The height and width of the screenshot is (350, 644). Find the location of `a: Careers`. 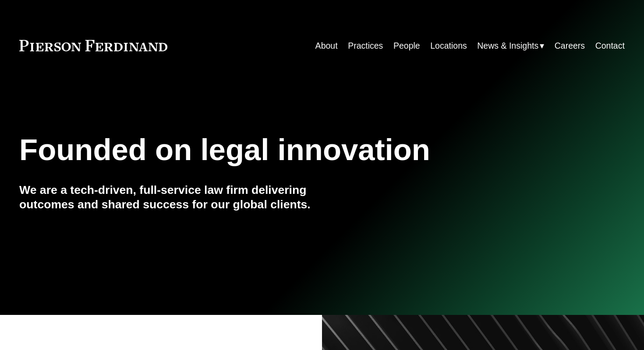

a: Careers is located at coordinates (570, 46).